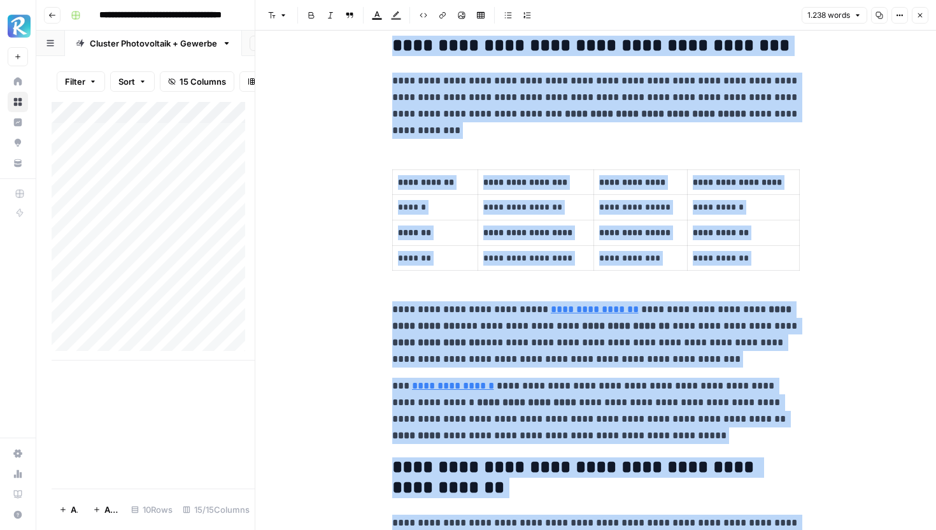 The width and height of the screenshot is (936, 530). Describe the element at coordinates (18, 102) in the screenshot. I see `a: Browse` at that location.